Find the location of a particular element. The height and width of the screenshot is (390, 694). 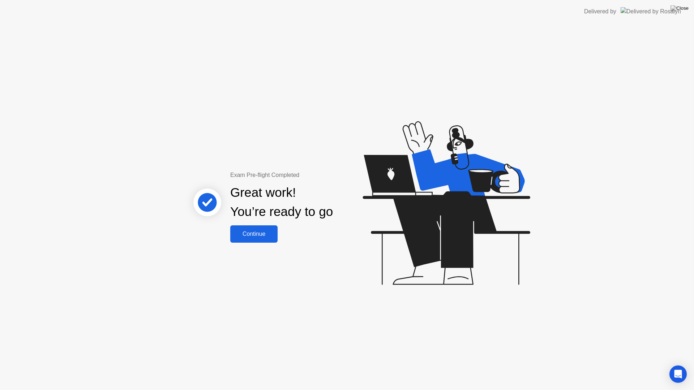

button: Continue is located at coordinates (254, 234).